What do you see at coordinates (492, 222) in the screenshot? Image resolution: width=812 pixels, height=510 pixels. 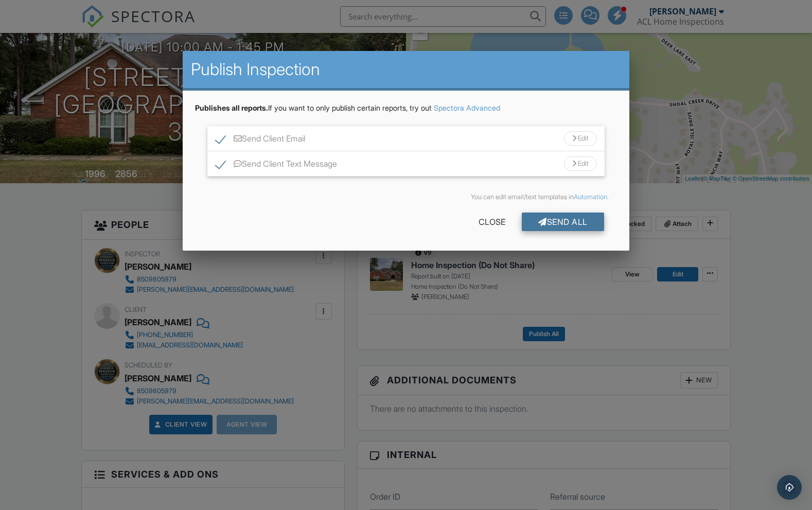 I see `div: Close` at bounding box center [492, 222].